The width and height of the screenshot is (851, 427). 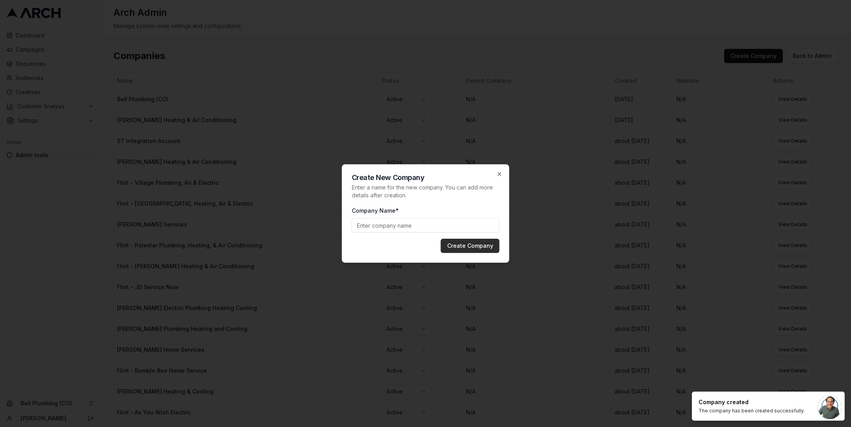 I want to click on button: Create Company, so click(x=470, y=246).